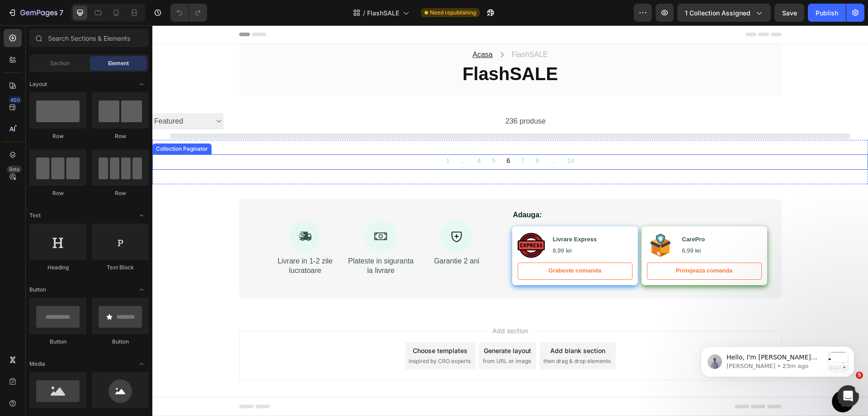  Describe the element at coordinates (370, 135) in the screenshot. I see `span: 7` at that location.